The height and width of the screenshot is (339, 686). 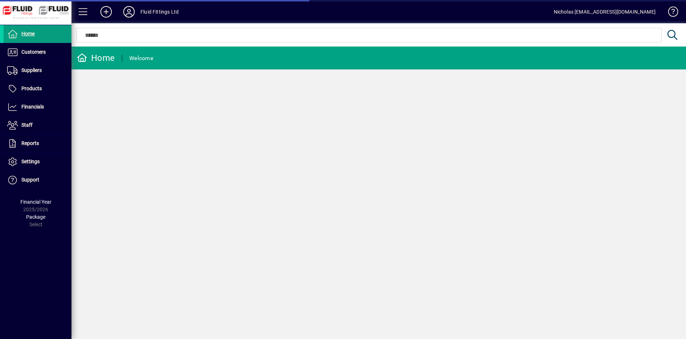 What do you see at coordinates (36, 202) in the screenshot?
I see `span: Financial Year` at bounding box center [36, 202].